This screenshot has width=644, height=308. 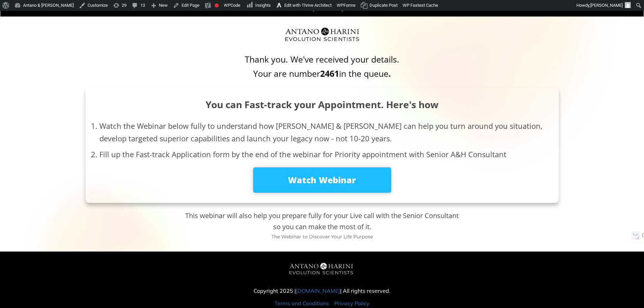 What do you see at coordinates (322, 269) in the screenshot?
I see `img: A&H_Ev png` at bounding box center [322, 269].